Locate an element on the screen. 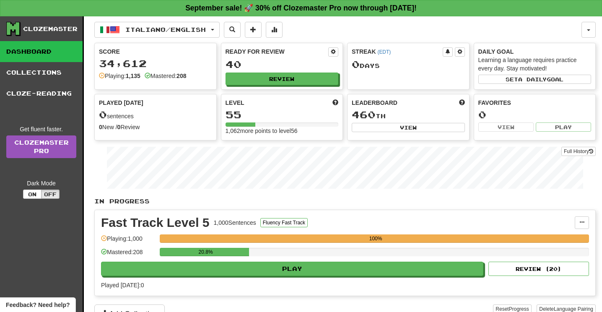  span: Language Pairing is located at coordinates (573, 309).